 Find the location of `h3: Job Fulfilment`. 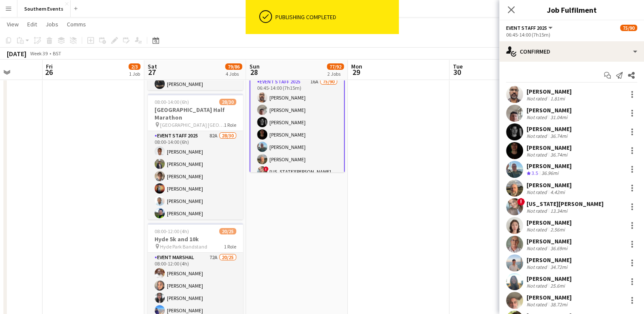

h3: Job Fulfilment is located at coordinates (572, 10).